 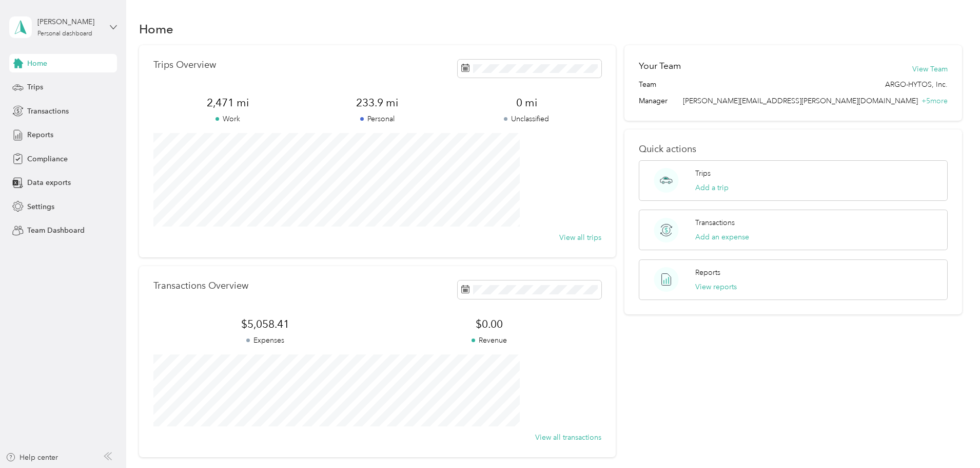 What do you see at coordinates (660, 66) in the screenshot?
I see `h2: Your Team` at bounding box center [660, 66].